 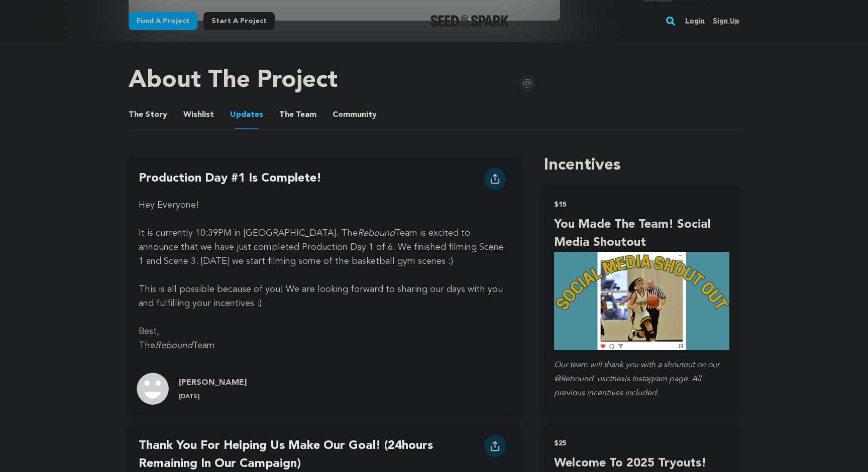 I want to click on span: Updates, so click(x=246, y=115).